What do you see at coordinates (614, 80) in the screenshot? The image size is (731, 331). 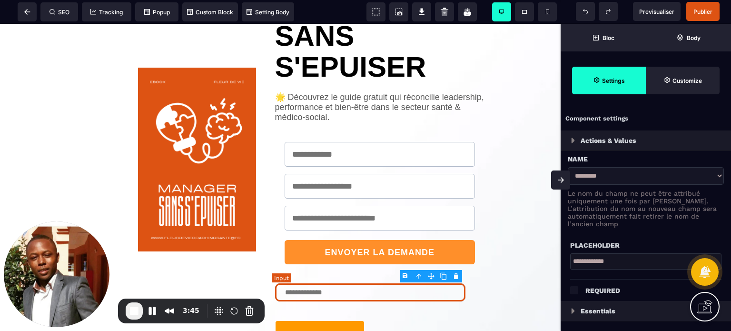 I see `strong: Settings` at bounding box center [614, 80].